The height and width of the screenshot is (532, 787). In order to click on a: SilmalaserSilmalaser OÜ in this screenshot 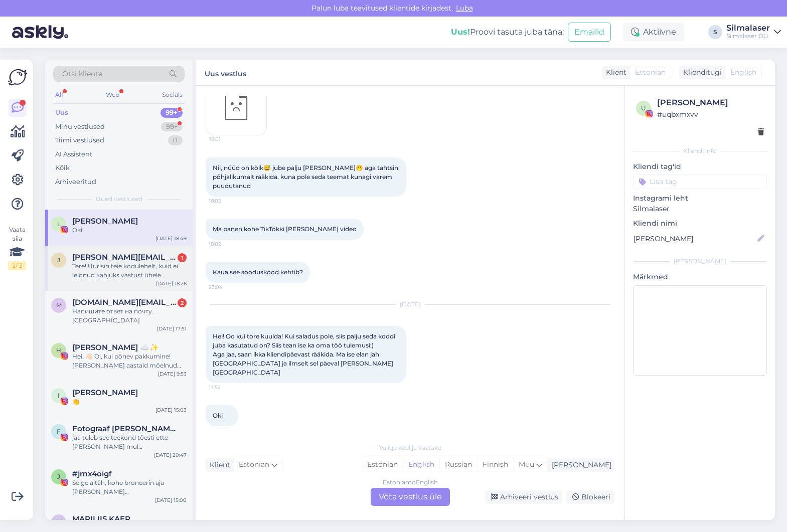, I will do `click(753, 32)`.